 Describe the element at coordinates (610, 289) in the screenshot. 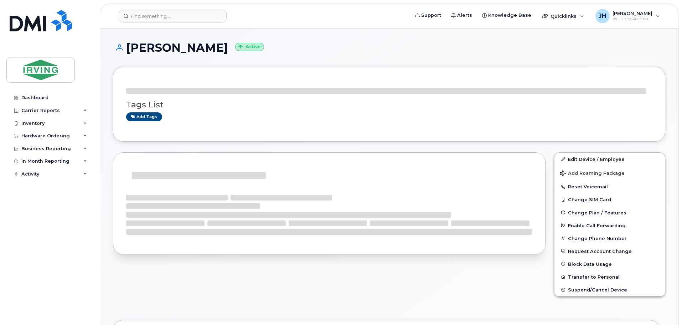

I see `button: Suspend/Cancel Device` at that location.